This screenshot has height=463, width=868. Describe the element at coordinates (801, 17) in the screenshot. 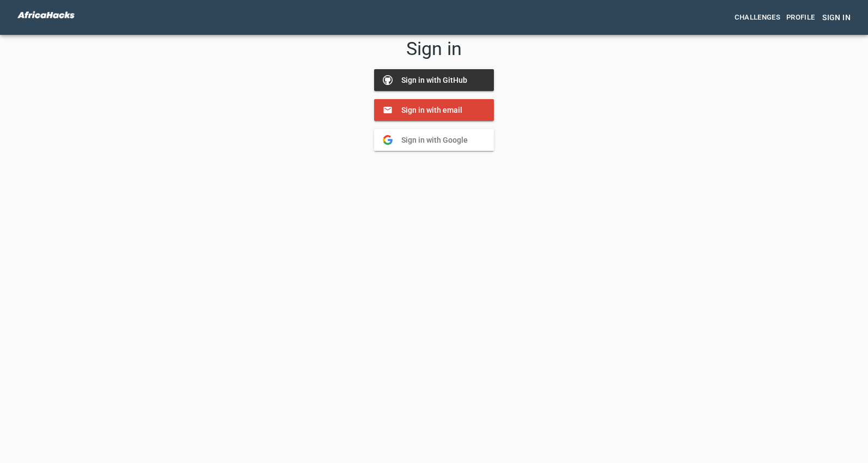

I see `a: Profile` at that location.